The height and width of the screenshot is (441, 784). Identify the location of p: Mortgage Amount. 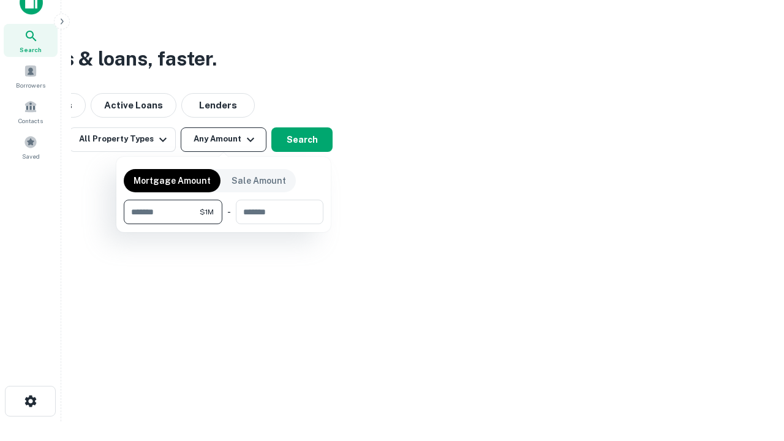
(172, 181).